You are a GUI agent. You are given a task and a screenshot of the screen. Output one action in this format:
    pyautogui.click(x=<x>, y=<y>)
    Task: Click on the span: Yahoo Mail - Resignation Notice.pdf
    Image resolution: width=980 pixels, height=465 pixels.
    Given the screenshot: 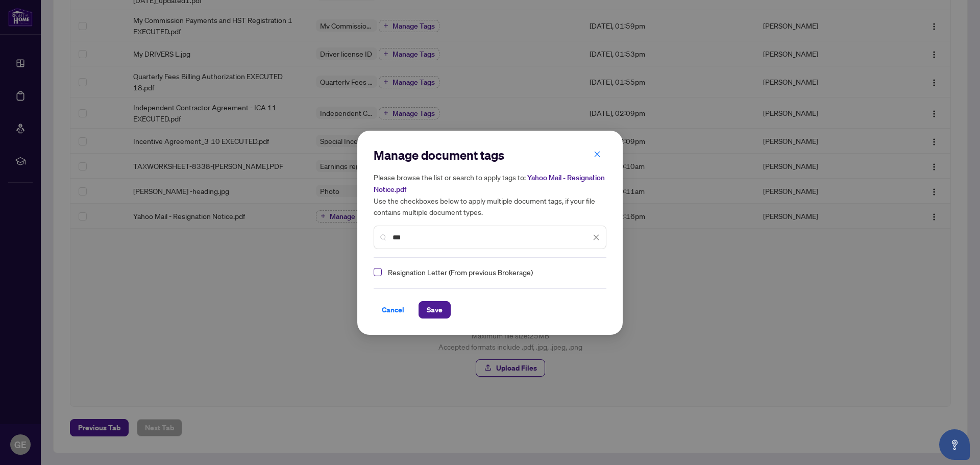 What is the action you would take?
    pyautogui.click(x=489, y=183)
    